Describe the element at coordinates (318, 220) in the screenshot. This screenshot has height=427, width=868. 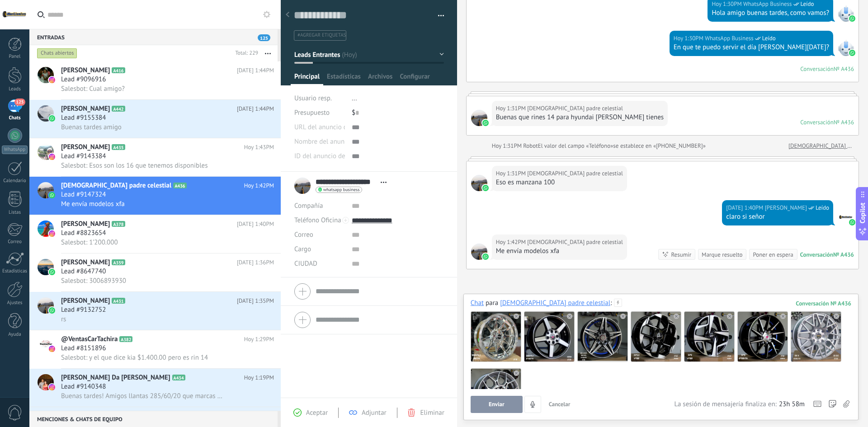
I see `button: Teléfono Oficina` at that location.